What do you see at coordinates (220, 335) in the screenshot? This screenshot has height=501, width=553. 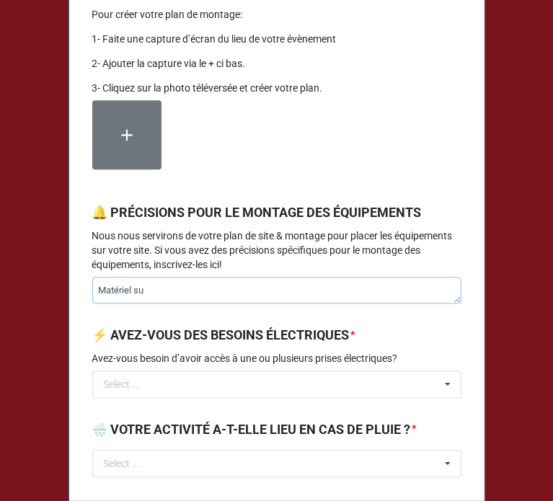 I see `label: ⚡ AVEZ-VOUS DES BESOINS ÉLECTRIQUES` at bounding box center [220, 335].